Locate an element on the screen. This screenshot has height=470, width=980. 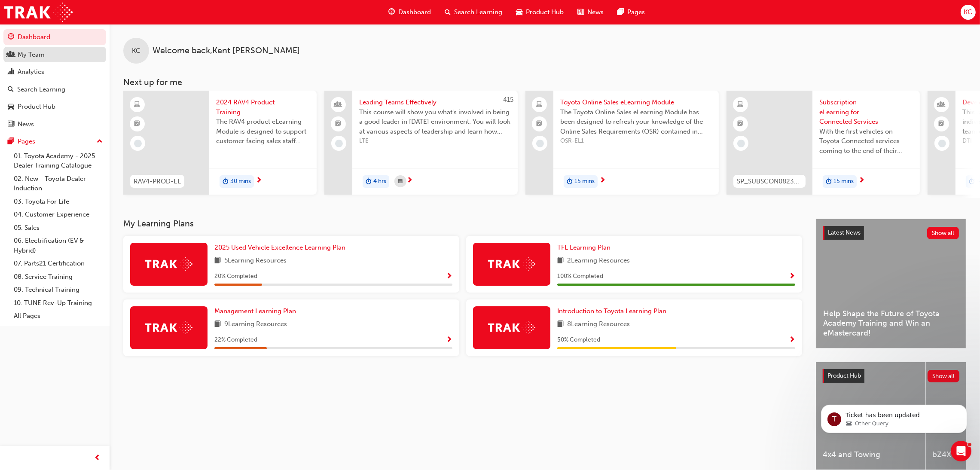
span: 22 % Completed is located at coordinates (236, 340).